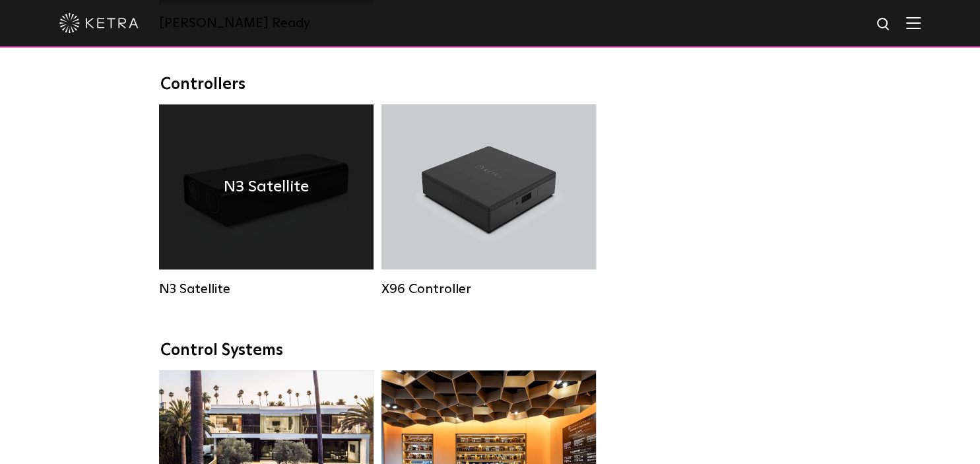 The image size is (980, 464). What do you see at coordinates (491, 350) in the screenshot?
I see `div: Control Systems` at bounding box center [491, 350].